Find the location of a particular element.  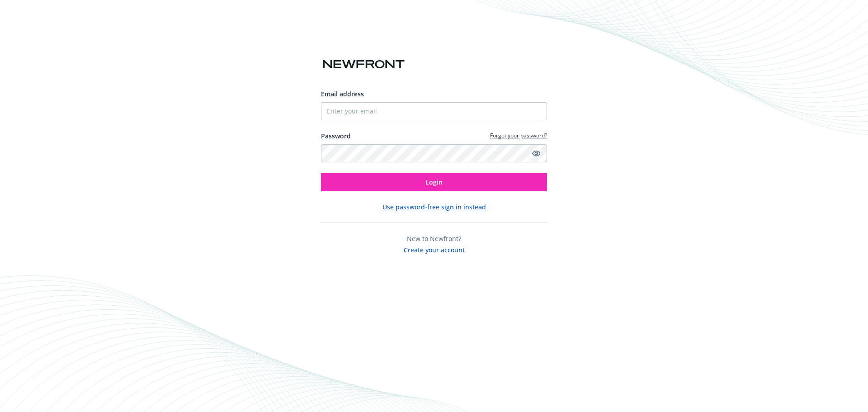

label: Password is located at coordinates (336, 136).